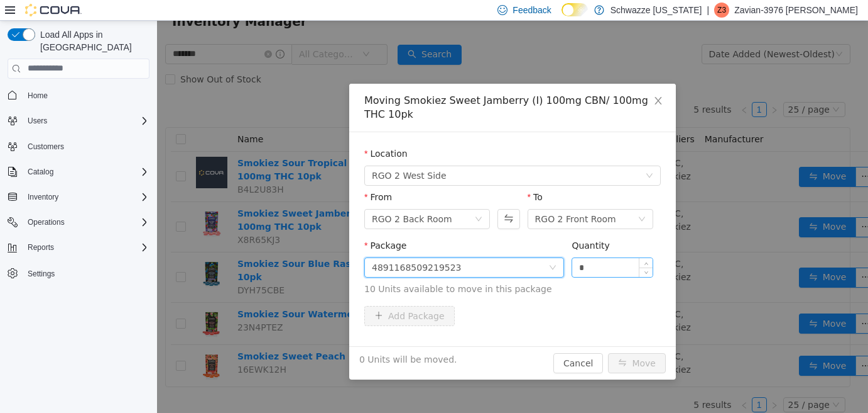 Image resolution: width=868 pixels, height=413 pixels. What do you see at coordinates (228, 224) in the screenshot?
I see `label: Package` at bounding box center [228, 224].